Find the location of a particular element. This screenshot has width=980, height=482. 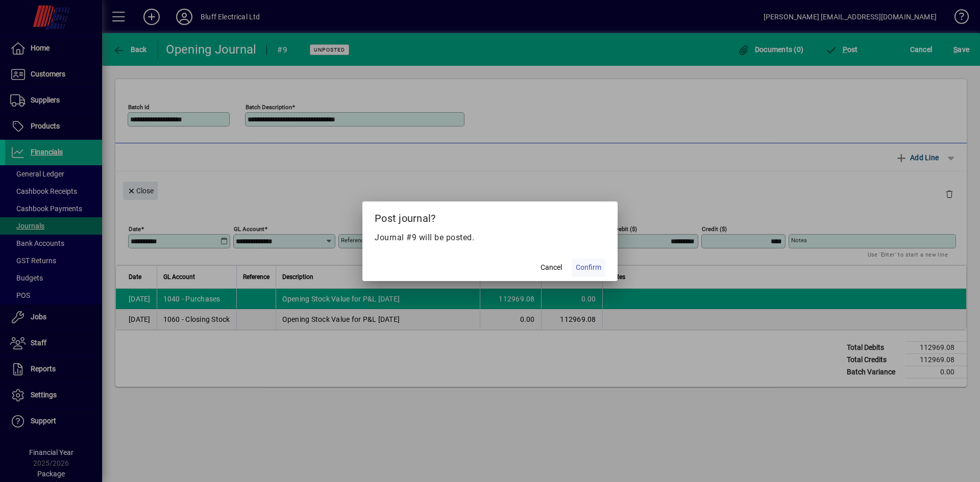

p: Journal #9 will be posted. is located at coordinates (490, 238).